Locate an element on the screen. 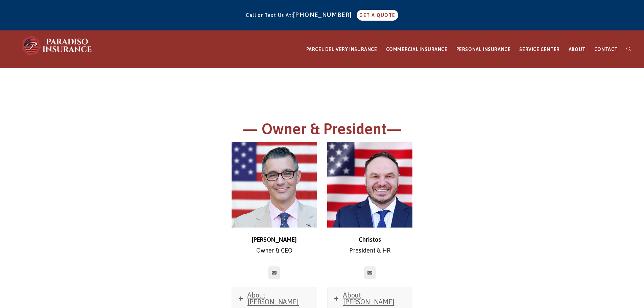  a: ABOUT is located at coordinates (577, 49).